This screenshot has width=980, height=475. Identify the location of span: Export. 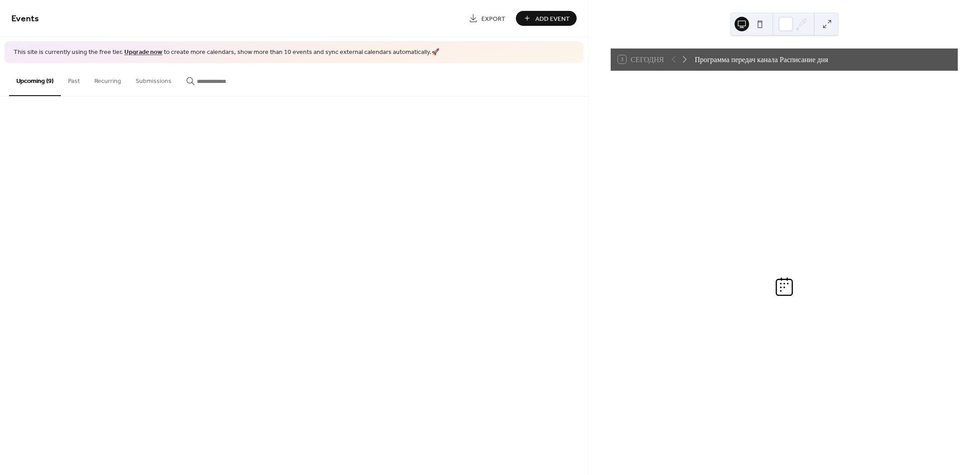
(493, 18).